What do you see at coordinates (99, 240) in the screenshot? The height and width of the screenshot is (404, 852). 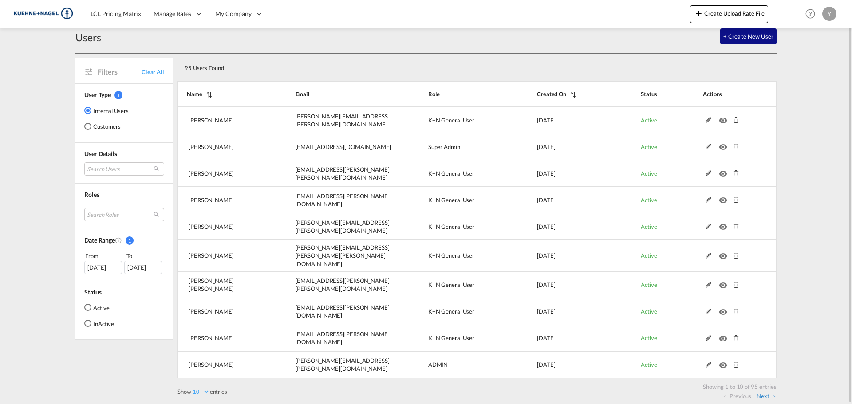 I see `span: Date Range` at bounding box center [99, 240].